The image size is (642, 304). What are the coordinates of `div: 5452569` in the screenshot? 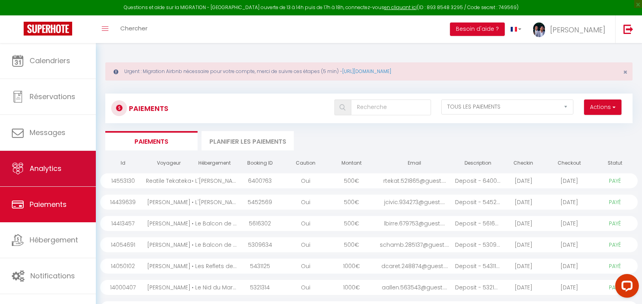 It's located at (260, 202).